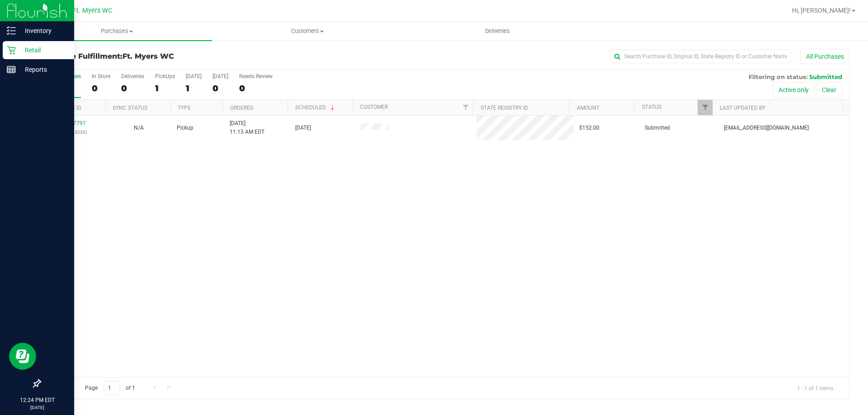 The height and width of the screenshot is (415, 868). What do you see at coordinates (110, 388) in the screenshot?
I see `span: Page of 1` at bounding box center [110, 388].